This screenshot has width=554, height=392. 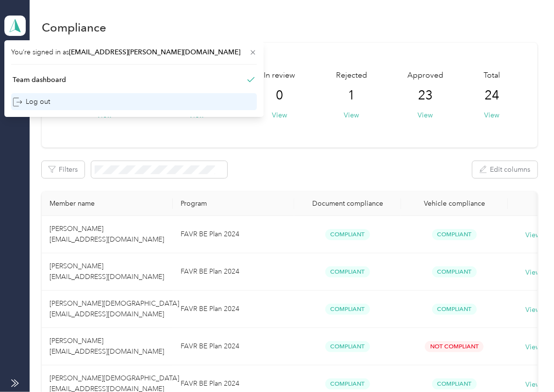 I want to click on span: In review, so click(x=280, y=76).